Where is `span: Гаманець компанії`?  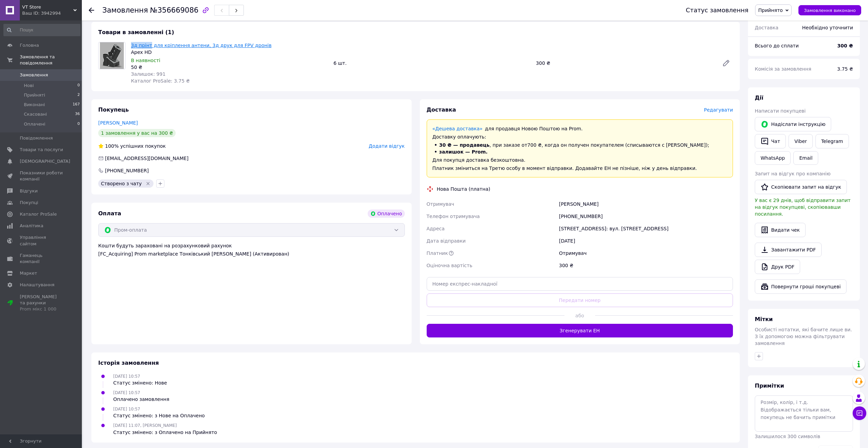
span: Гаманець компанії is located at coordinates (41, 259).